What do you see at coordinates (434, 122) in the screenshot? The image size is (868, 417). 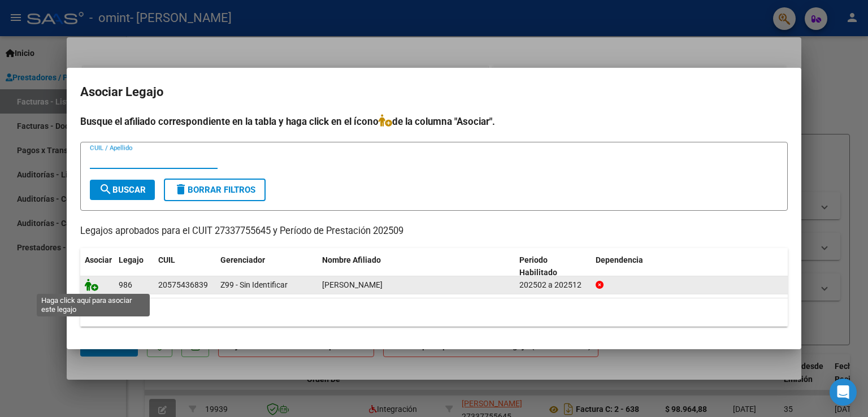 I see `h4: Busque el afiliado correspondiente en la tabla y haga click en el ícono de la columna "Asociar".` at bounding box center [434, 122].